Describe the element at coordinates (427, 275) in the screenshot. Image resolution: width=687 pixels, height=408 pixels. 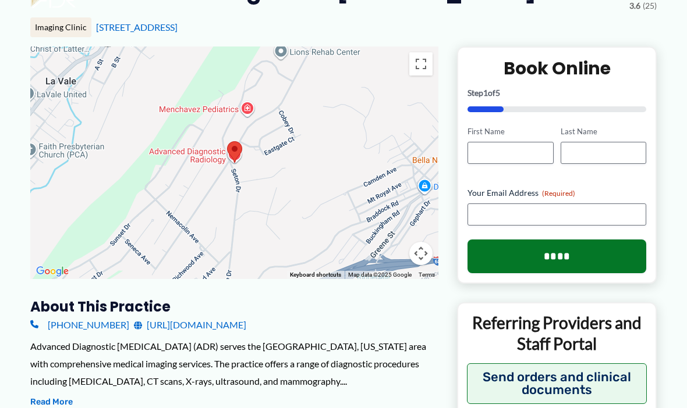
I see `a: Terms (opens in new tab)` at that location.